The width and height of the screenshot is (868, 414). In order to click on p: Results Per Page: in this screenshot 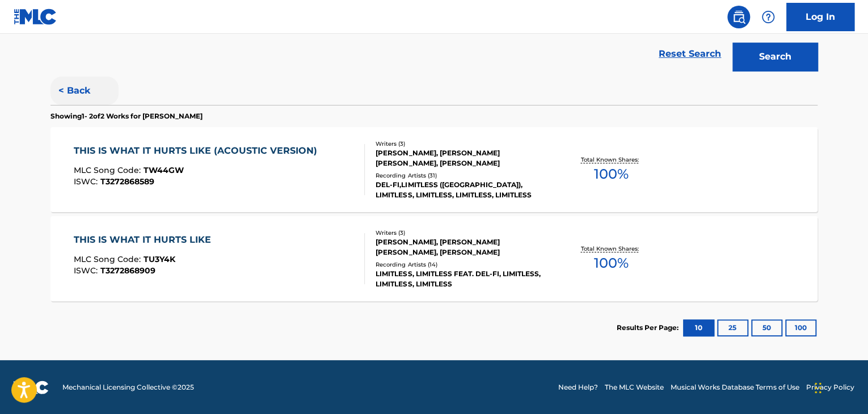, I will do `click(649, 328)`.